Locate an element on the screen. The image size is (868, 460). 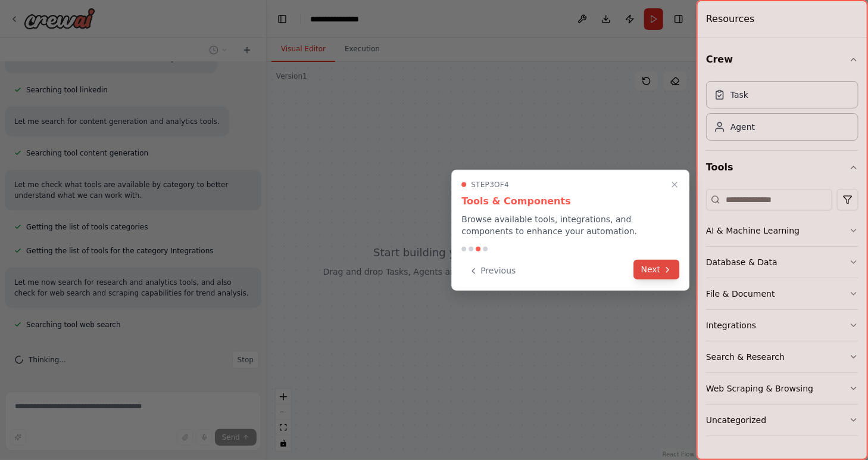
p: Browse available tools, integrations, and components to enhance your automation. is located at coordinates (570, 225).